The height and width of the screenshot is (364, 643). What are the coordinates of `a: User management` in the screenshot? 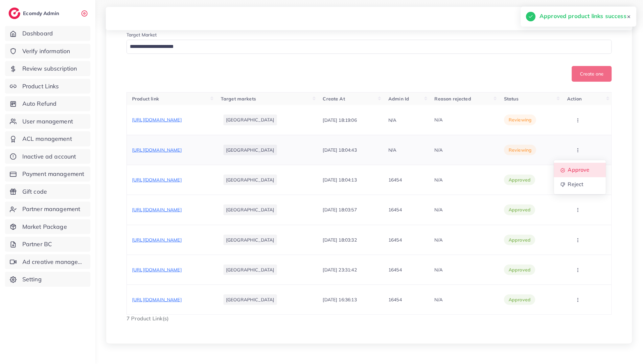 It's located at (48, 121).